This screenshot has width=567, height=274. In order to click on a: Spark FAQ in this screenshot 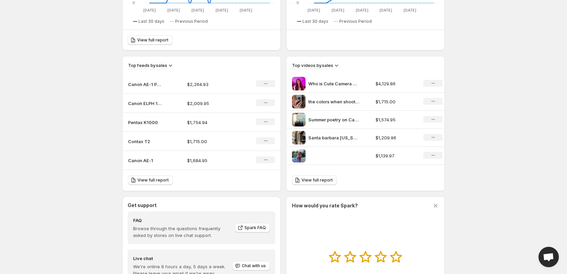, I will do `click(252, 228)`.